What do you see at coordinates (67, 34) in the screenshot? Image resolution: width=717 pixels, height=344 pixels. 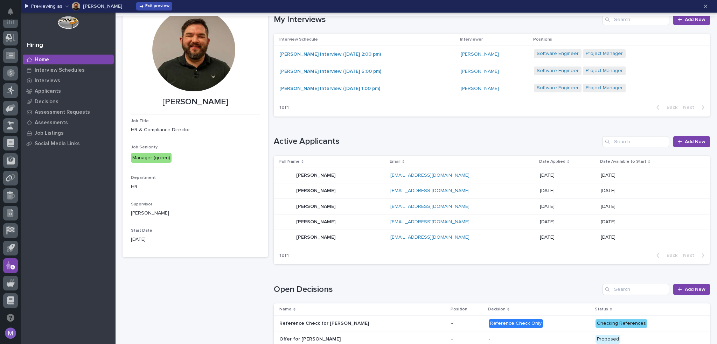 I see `p: Welcome 👋` at bounding box center [67, 34].